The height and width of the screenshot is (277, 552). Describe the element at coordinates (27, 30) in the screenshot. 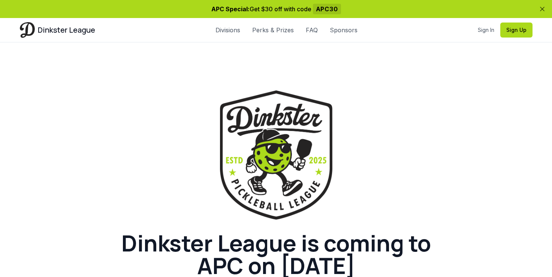

I see `img: Dinkster` at that location.